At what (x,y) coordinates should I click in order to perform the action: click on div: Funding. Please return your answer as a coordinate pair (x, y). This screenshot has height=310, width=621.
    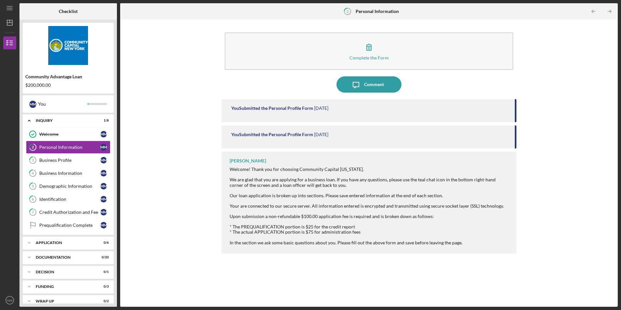
    Looking at the image, I should click on (64, 287).